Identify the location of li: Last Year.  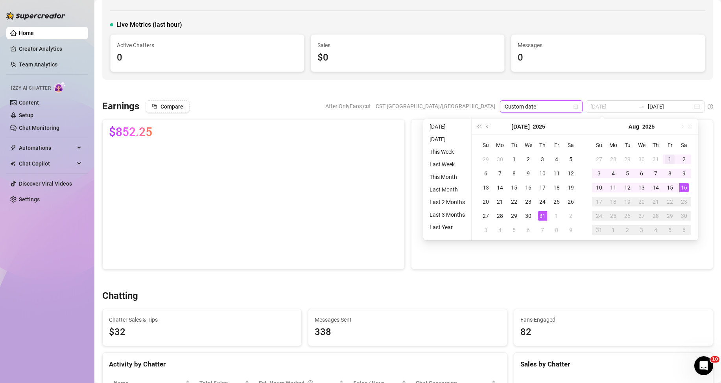
(447, 227).